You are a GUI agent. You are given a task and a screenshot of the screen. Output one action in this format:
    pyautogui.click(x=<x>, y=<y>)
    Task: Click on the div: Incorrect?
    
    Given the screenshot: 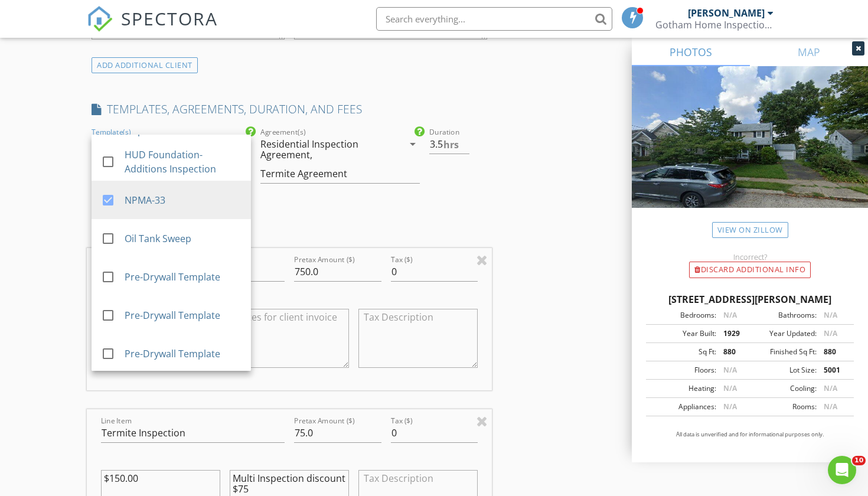 What is the action you would take?
    pyautogui.click(x=750, y=257)
    